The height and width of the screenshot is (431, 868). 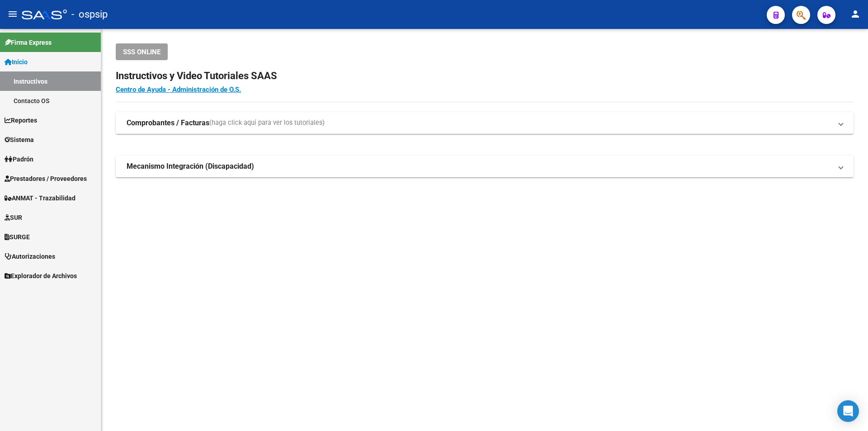 I want to click on span: Sistema, so click(x=19, y=140).